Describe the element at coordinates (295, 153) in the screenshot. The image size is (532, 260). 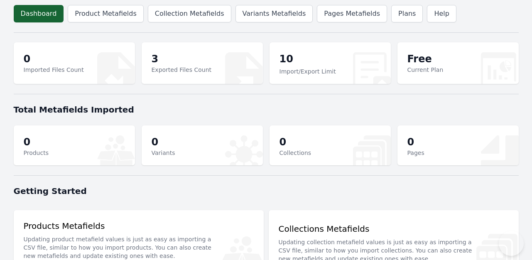
I see `p: Collections` at that location.